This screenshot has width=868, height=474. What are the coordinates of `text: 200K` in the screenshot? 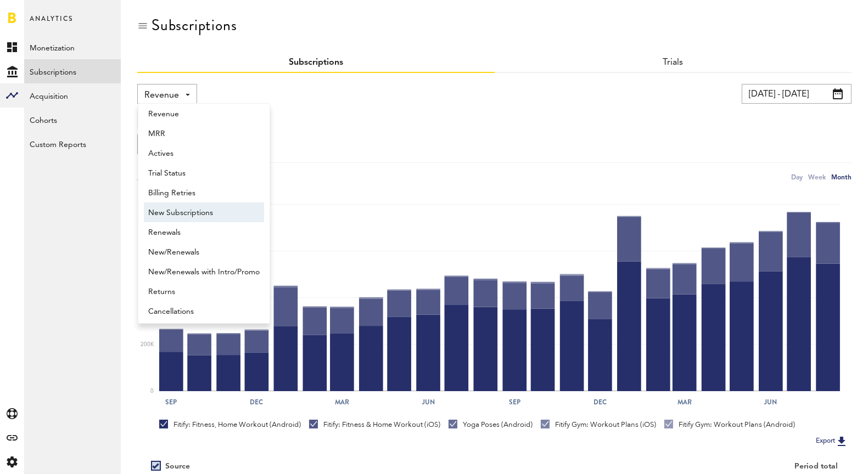 It's located at (147, 345).